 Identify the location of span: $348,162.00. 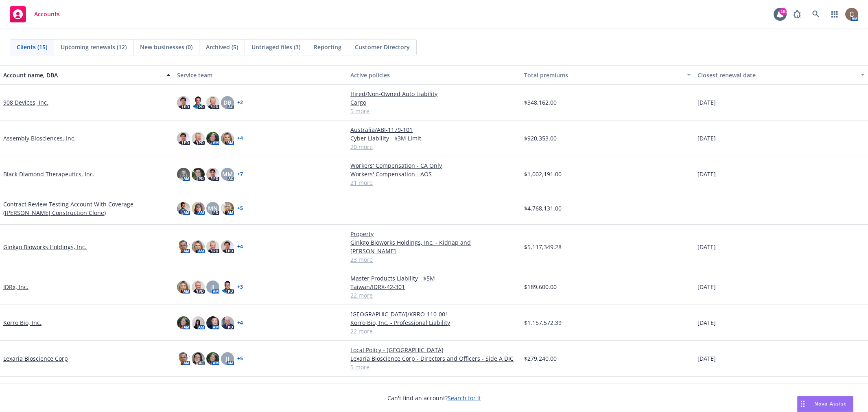
(540, 102).